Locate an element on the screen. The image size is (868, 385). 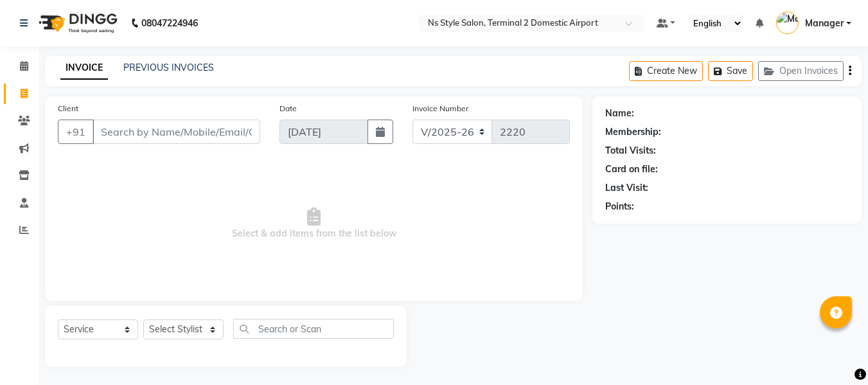
span: Manager is located at coordinates (824, 23).